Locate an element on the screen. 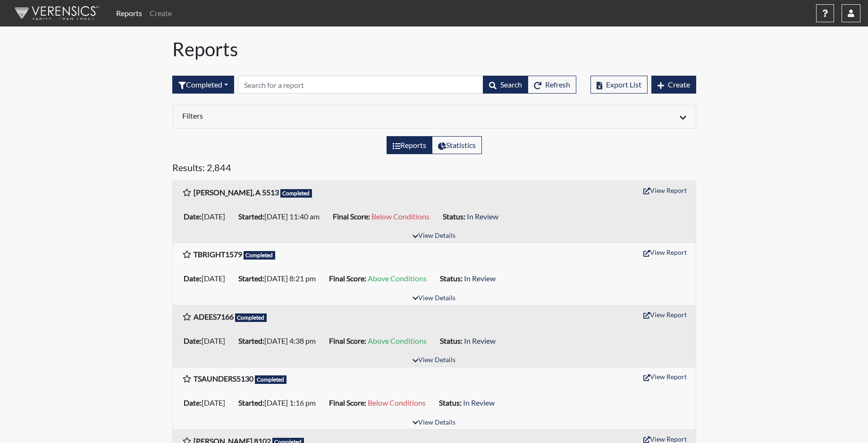 The height and width of the screenshot is (443, 868). h5: Results: 2,844 is located at coordinates (435, 169).